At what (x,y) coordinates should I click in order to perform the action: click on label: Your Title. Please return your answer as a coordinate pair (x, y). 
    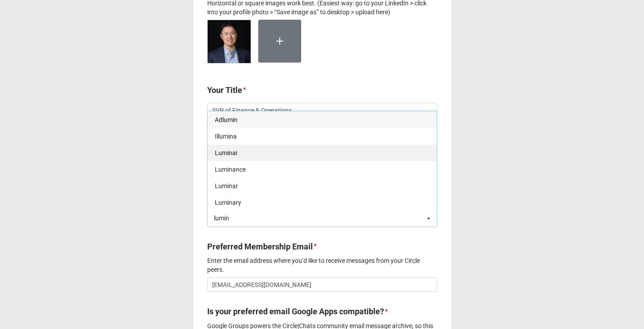
    Looking at the image, I should click on (225, 90).